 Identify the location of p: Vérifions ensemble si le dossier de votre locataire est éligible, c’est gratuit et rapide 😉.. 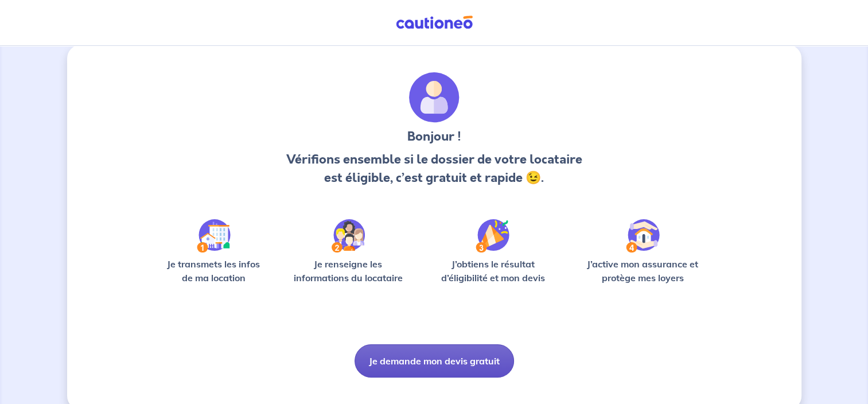
(434, 169).